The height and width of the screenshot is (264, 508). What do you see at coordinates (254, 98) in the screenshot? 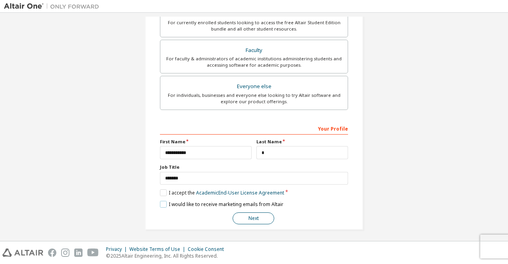
I see `div: For individuals, businesses and everyone else looking to try Altair software and explore our prod...` at bounding box center [254, 98].